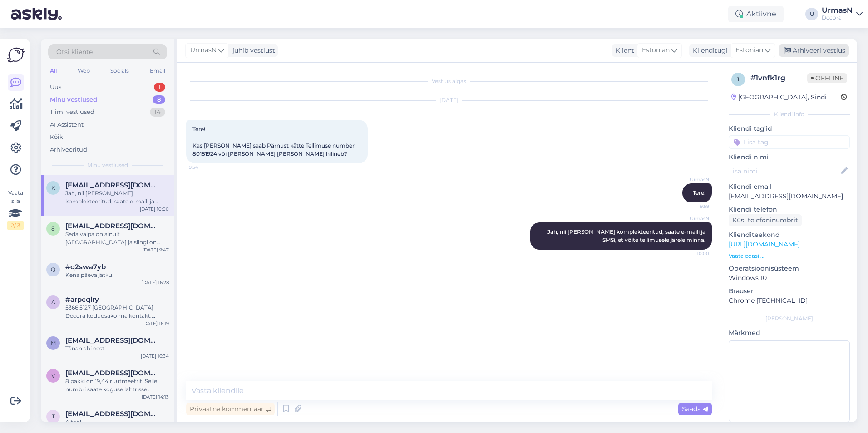 Image resolution: width=868 pixels, height=433 pixels. Describe the element at coordinates (113, 414) in the screenshot. I see `span: terippohla@gmail.com` at that location.